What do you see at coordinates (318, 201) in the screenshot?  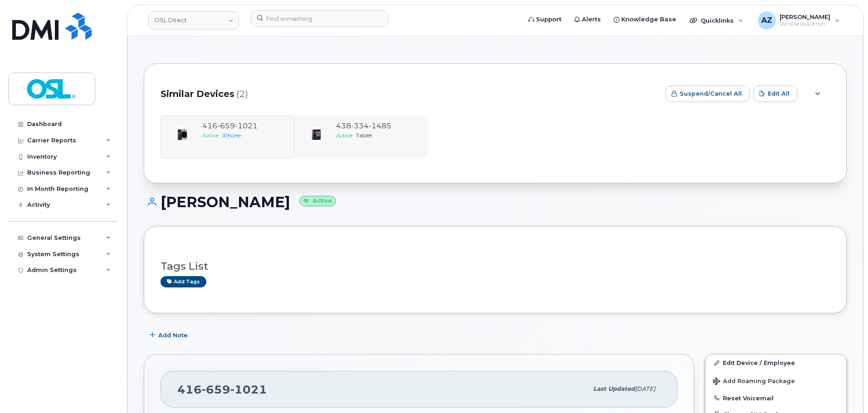 I see `small: Active` at bounding box center [318, 201].